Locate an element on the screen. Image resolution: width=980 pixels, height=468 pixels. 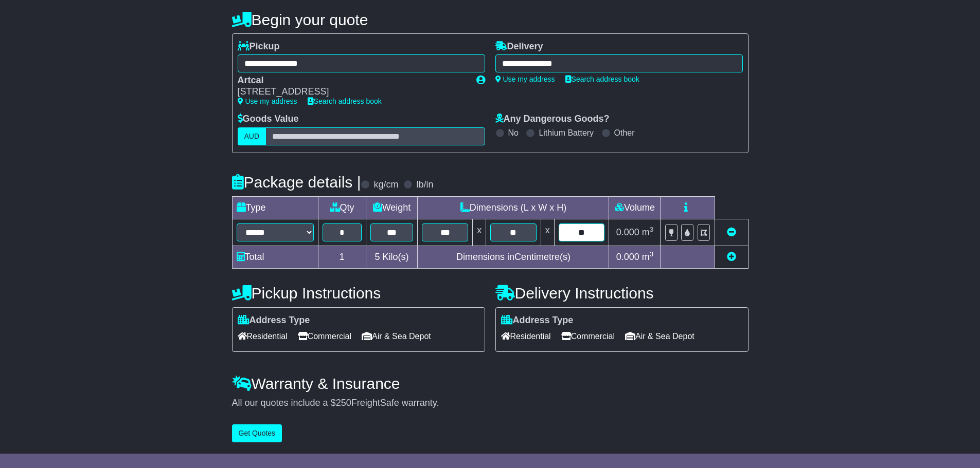
label: Lithium Battery is located at coordinates (566, 133).